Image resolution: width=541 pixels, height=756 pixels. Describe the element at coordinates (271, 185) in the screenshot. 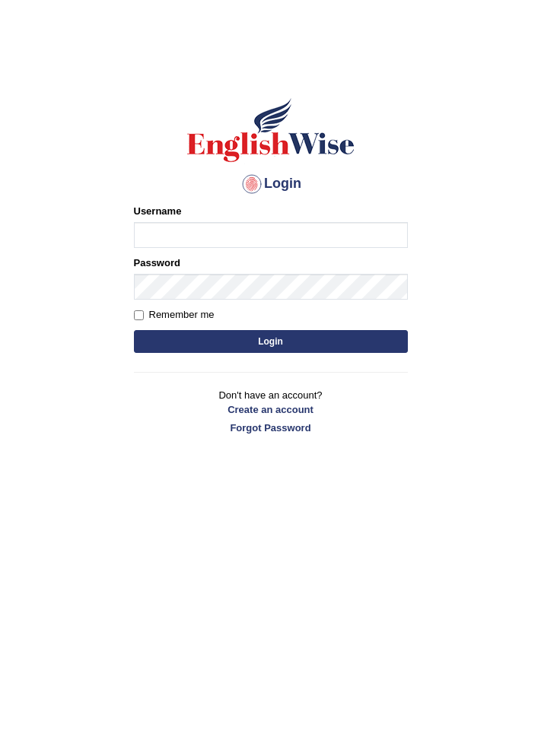

I see `h4: Login` at that location.